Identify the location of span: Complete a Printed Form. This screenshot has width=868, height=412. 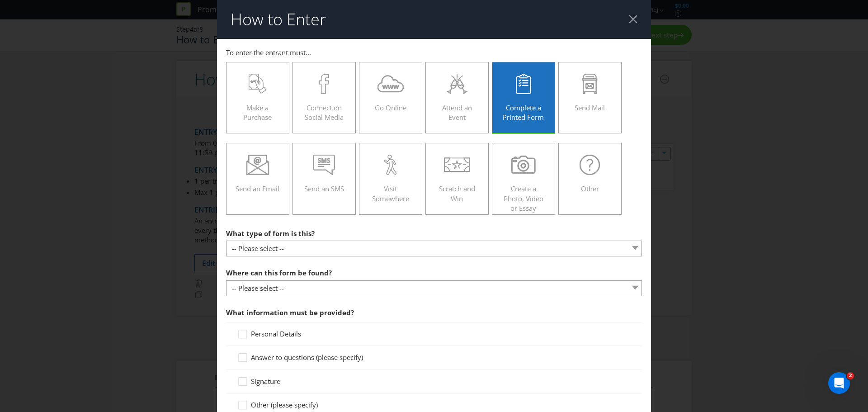
(523, 112).